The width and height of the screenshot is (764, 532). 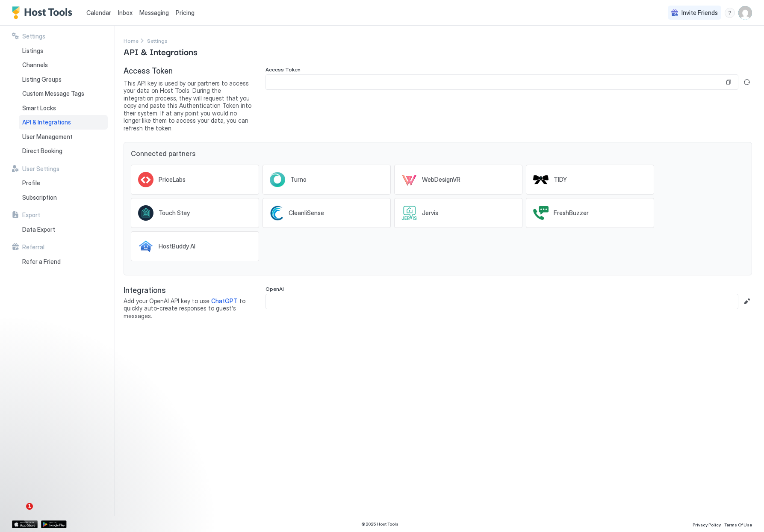 What do you see at coordinates (185, 13) in the screenshot?
I see `span: Pricing` at bounding box center [185, 13].